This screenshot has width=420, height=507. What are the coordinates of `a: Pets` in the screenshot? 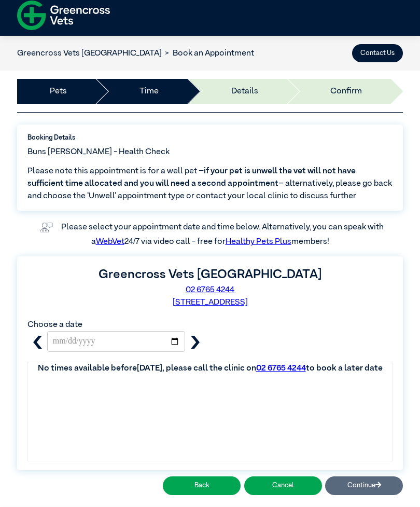 It's located at (58, 91).